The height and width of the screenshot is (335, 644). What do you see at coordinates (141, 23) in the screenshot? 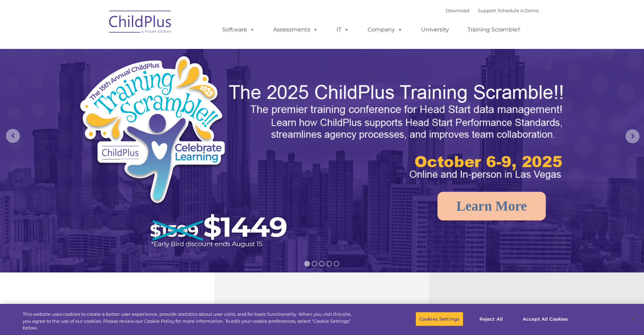
I see `img: ChildPlus by Procare Solutions` at bounding box center [141, 23].